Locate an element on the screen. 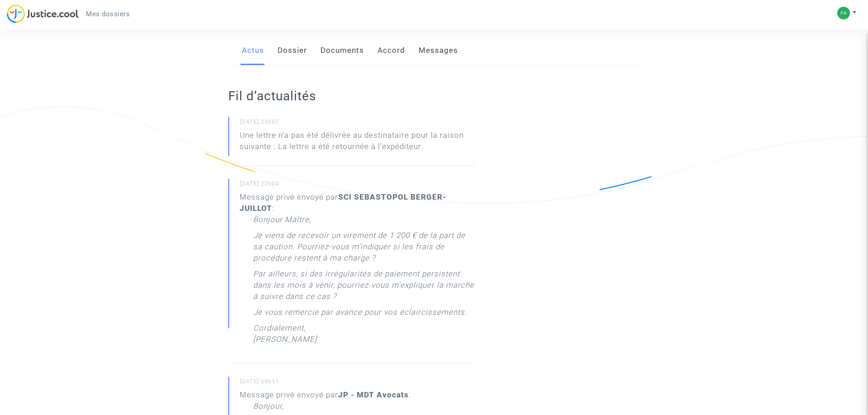  p: Je viens de recevoir un virement de 1 200 € de la part de sa caution. Pourriez-vous m’indiquer si... is located at coordinates (365, 249).